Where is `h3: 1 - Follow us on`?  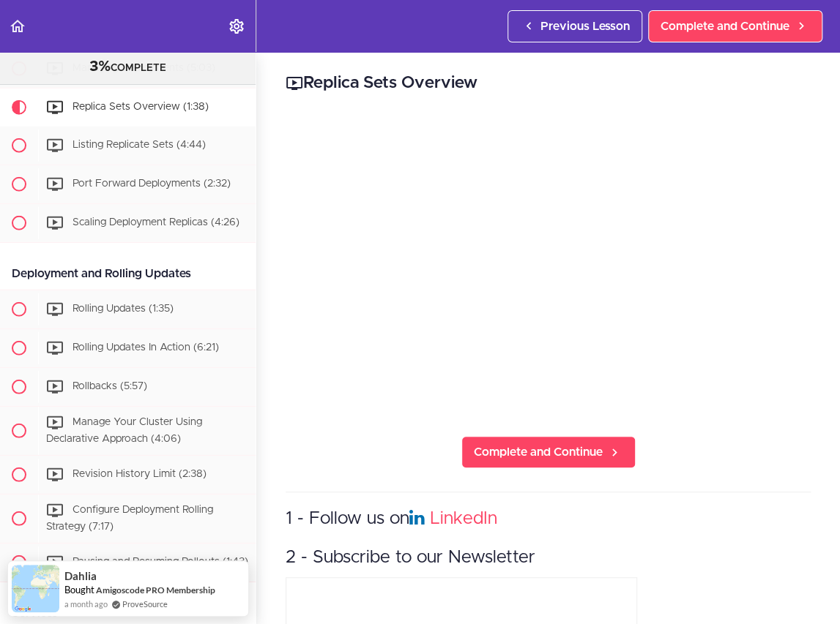
h3: 1 - Follow us on is located at coordinates (548, 519).